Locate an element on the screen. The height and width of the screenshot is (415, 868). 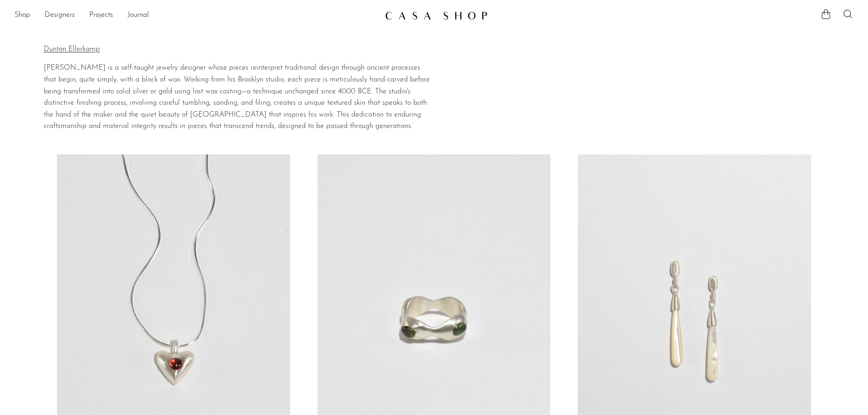
a: Designers is located at coordinates (60, 16).